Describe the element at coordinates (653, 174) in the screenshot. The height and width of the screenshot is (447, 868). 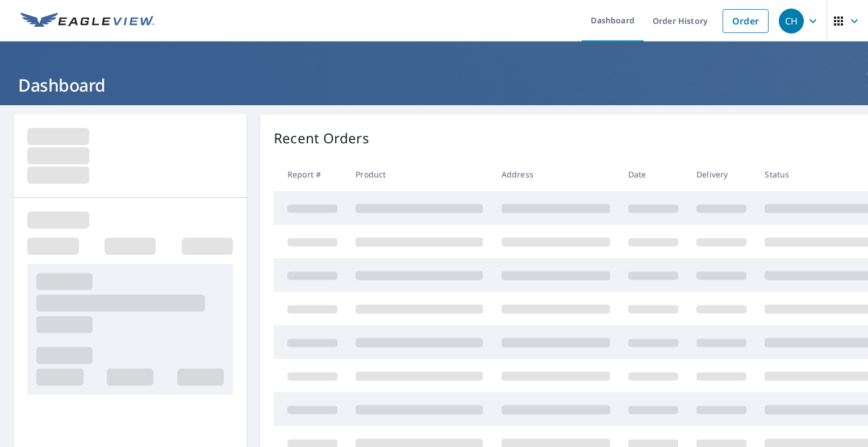
I see `th: Date` at that location.